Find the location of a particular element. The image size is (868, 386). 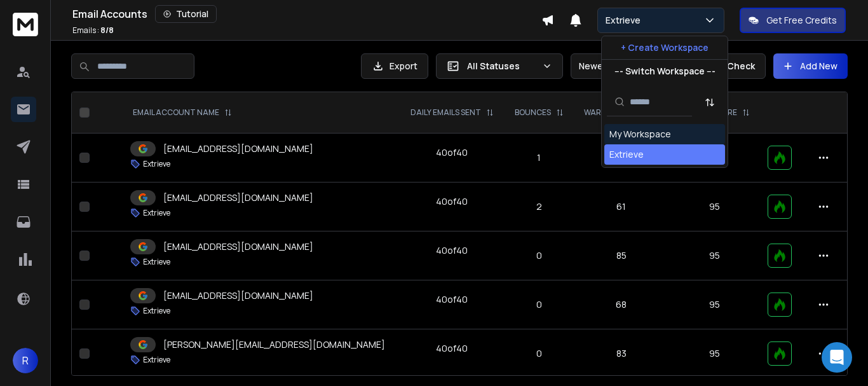

td: 61 is located at coordinates (622, 207).